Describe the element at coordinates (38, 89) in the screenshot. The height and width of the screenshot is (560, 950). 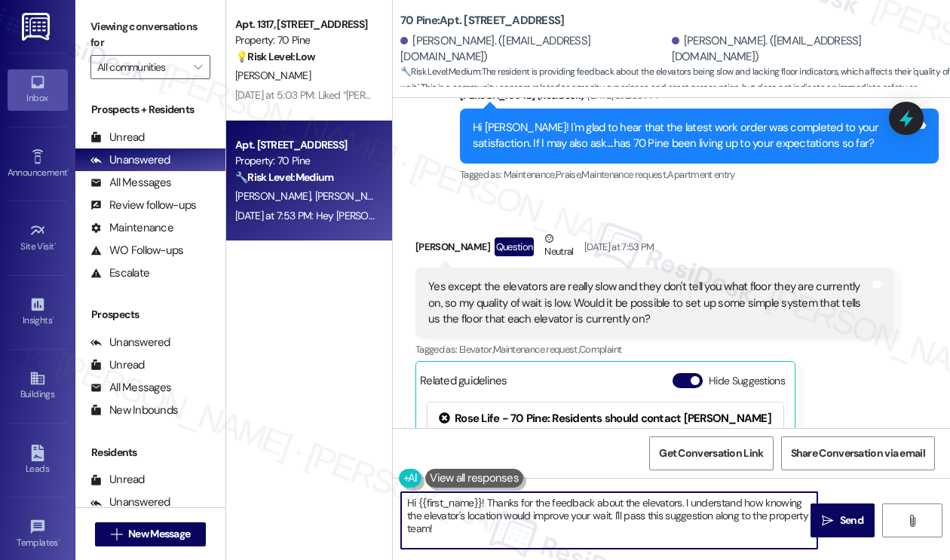
I see `a: Inbox` at that location.